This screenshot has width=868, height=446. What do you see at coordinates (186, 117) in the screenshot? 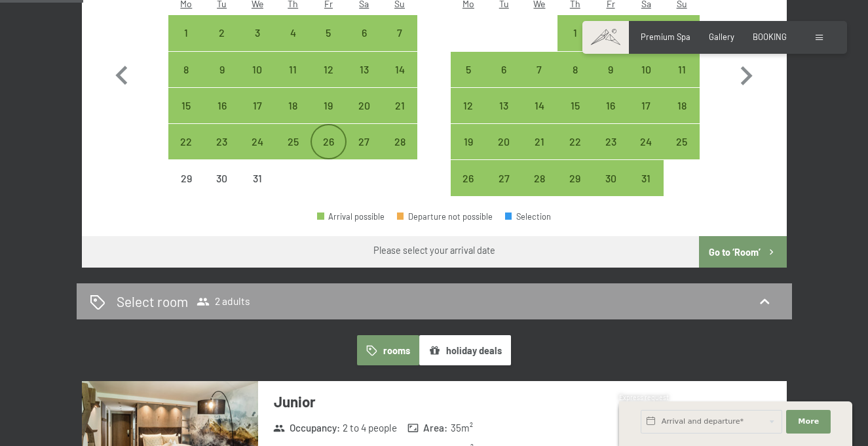
I see `div: 15` at bounding box center [186, 117].